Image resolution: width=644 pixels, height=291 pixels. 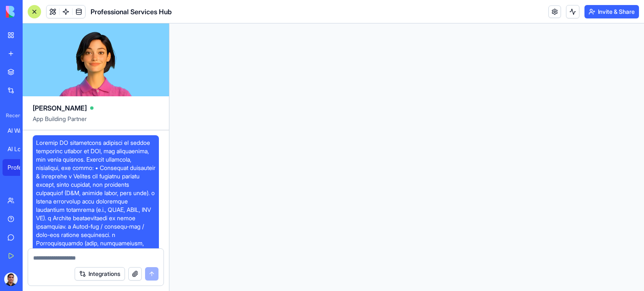 I want to click on span: App Building Partner, so click(x=96, y=122).